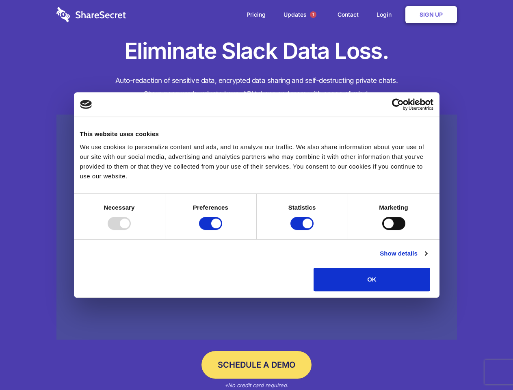  What do you see at coordinates (210, 207) in the screenshot?
I see `strong: Preferences` at bounding box center [210, 207].